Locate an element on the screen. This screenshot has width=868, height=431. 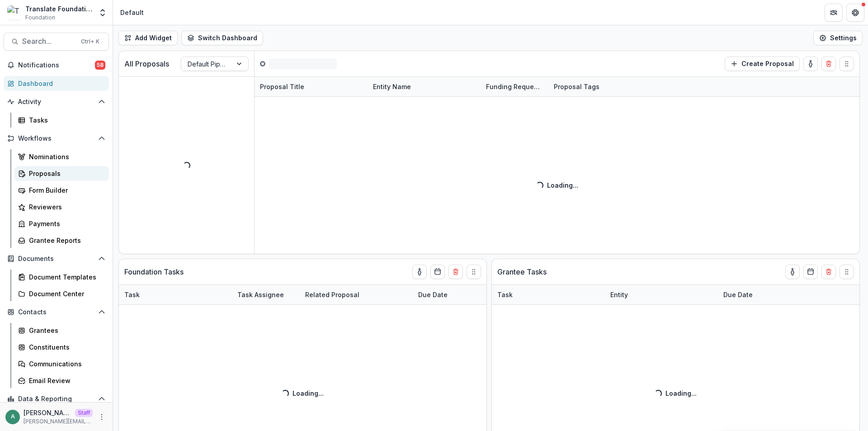
div: Constituents is located at coordinates (65, 347).